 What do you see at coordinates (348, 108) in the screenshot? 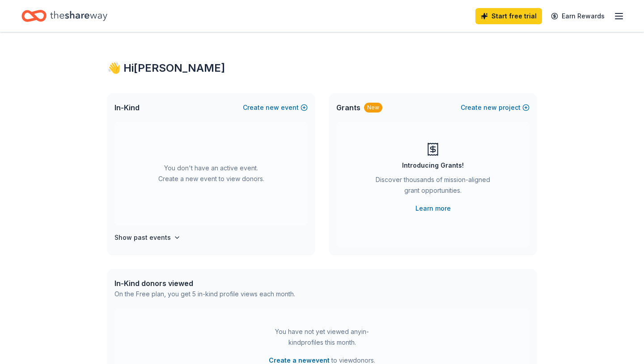
I see `span: Grants` at bounding box center [348, 108].